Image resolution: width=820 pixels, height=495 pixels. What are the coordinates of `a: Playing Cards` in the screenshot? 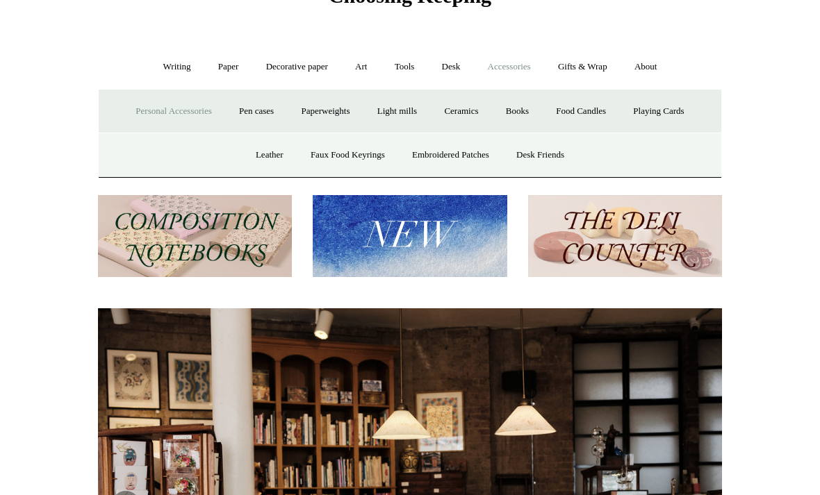 It's located at (658, 111).